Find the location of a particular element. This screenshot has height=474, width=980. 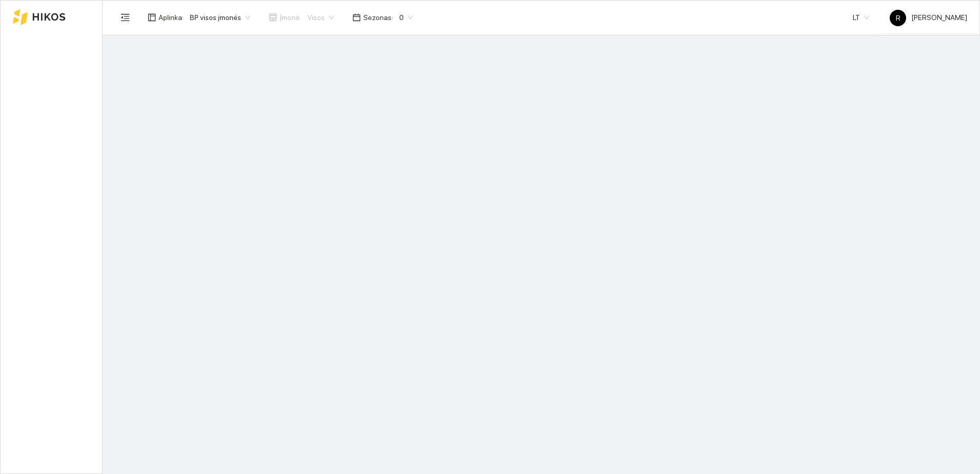

button: menu-fold is located at coordinates (126, 18).